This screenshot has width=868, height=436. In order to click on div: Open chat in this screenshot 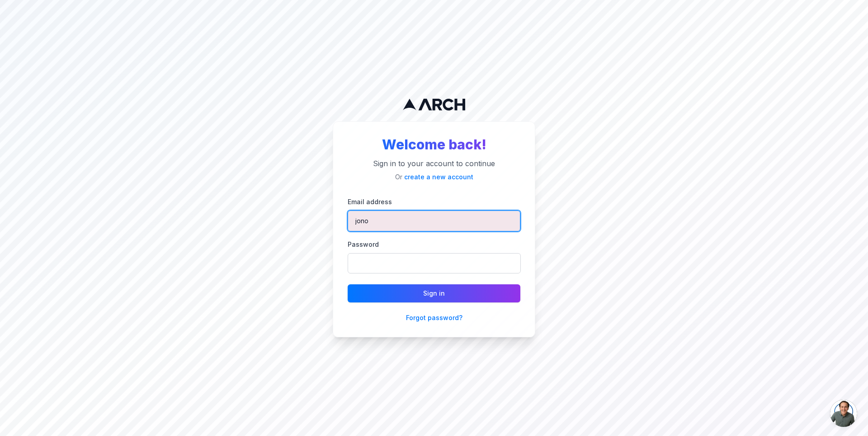, I will do `click(844, 413)`.